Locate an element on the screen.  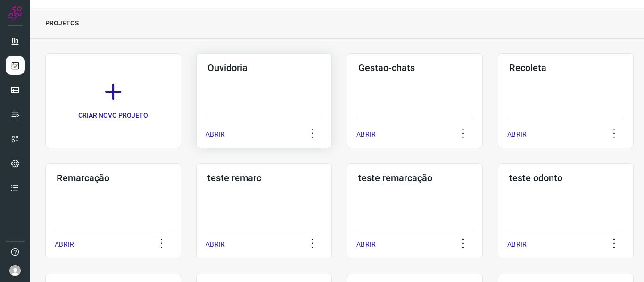
h3: Gestao-chats is located at coordinates (415, 68).